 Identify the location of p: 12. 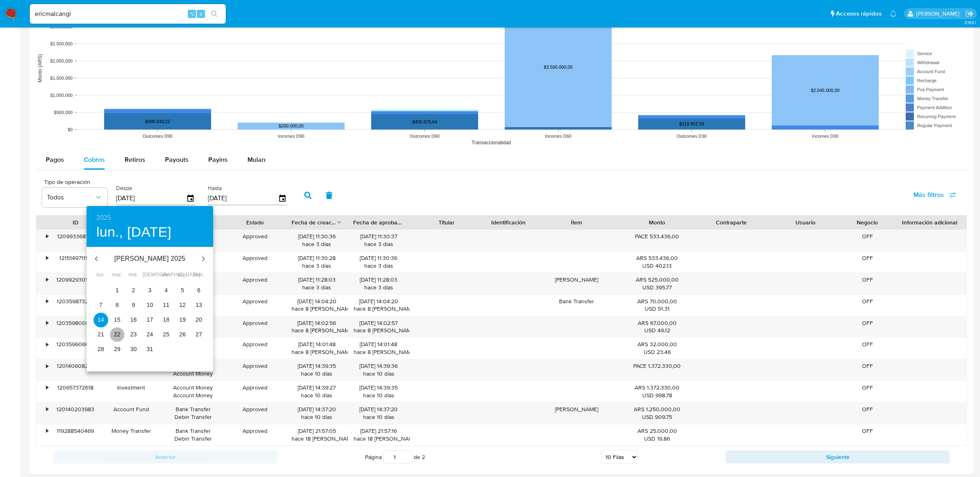
(182, 305).